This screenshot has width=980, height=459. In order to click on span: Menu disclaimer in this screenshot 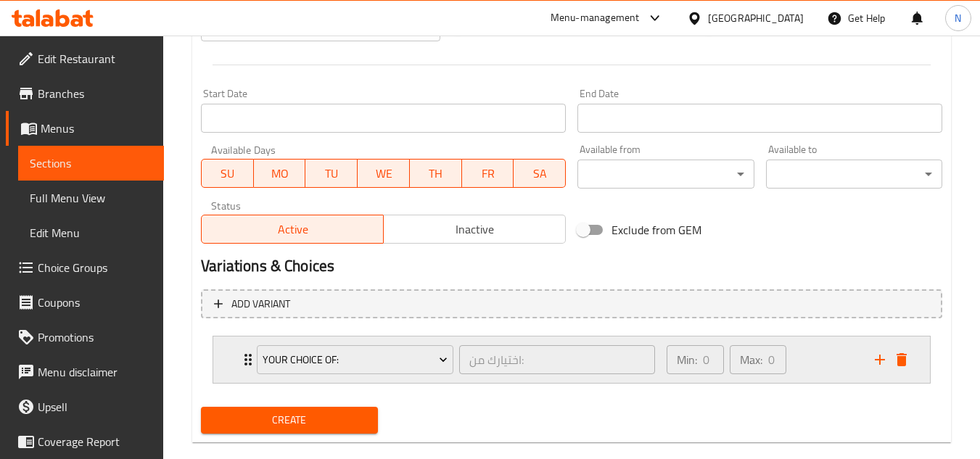, I will do `click(95, 372)`.